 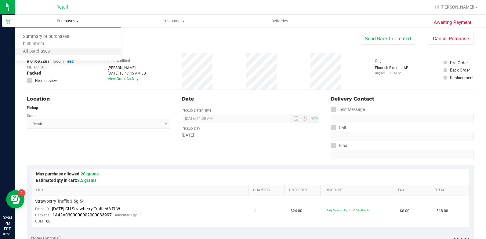 What do you see at coordinates (191, 128) in the screenshot?
I see `label: Pickup Day` at bounding box center [191, 128].